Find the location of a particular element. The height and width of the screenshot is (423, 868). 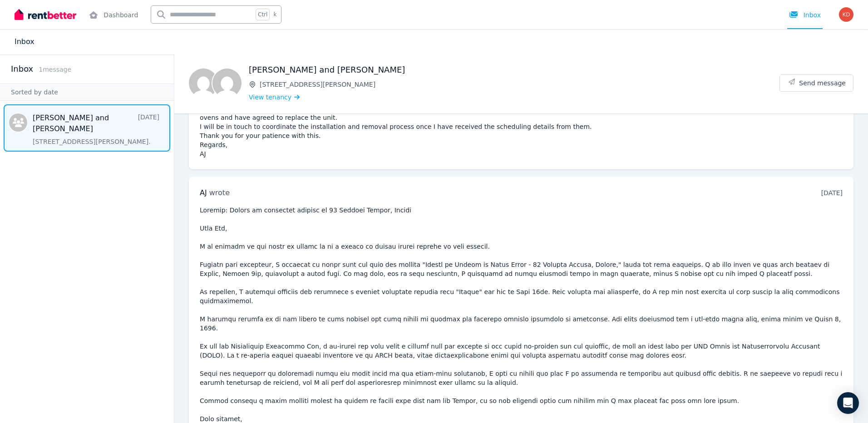

span: View tenancy is located at coordinates (270, 97).